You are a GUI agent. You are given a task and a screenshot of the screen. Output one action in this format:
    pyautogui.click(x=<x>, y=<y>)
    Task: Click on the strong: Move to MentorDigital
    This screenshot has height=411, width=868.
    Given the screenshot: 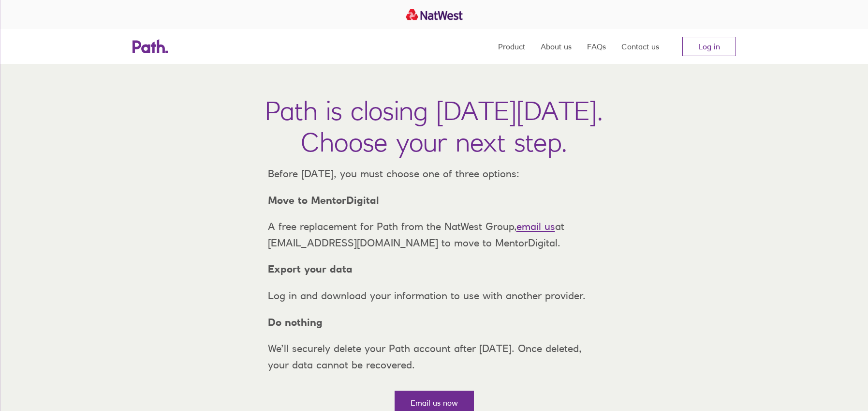 What is the action you would take?
    pyautogui.click(x=323, y=200)
    